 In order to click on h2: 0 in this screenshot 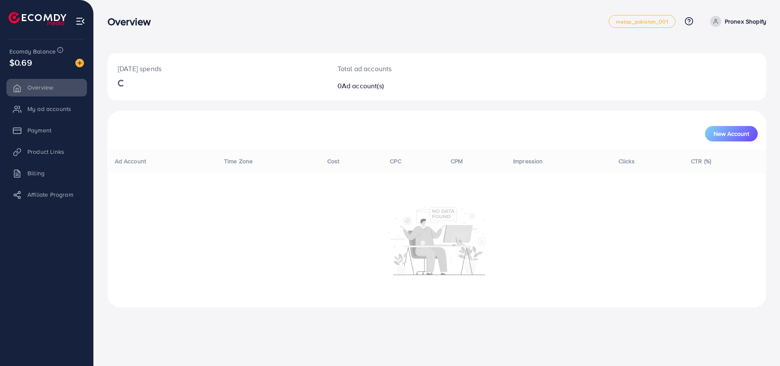, I will do `click(409, 86)`.